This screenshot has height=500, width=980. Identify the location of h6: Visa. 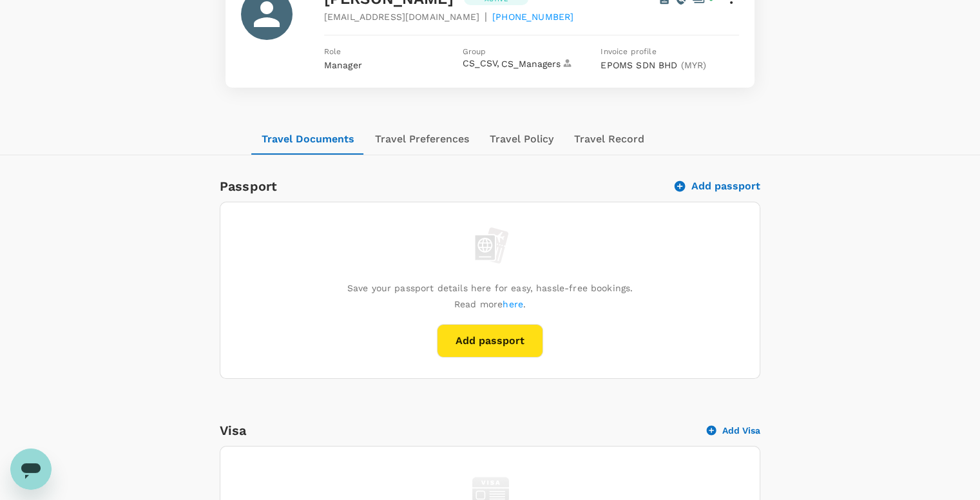
(464, 431).